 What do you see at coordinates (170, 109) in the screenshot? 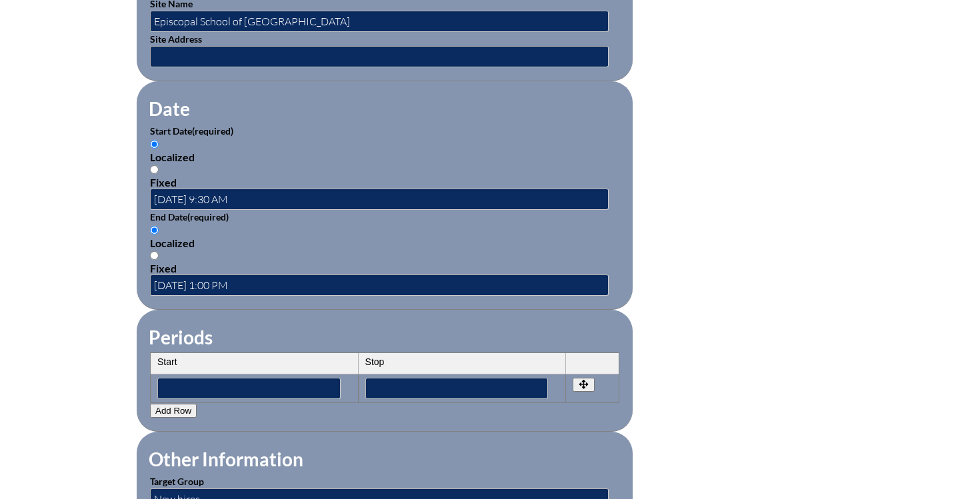
I see `legend: Date` at bounding box center [170, 109].